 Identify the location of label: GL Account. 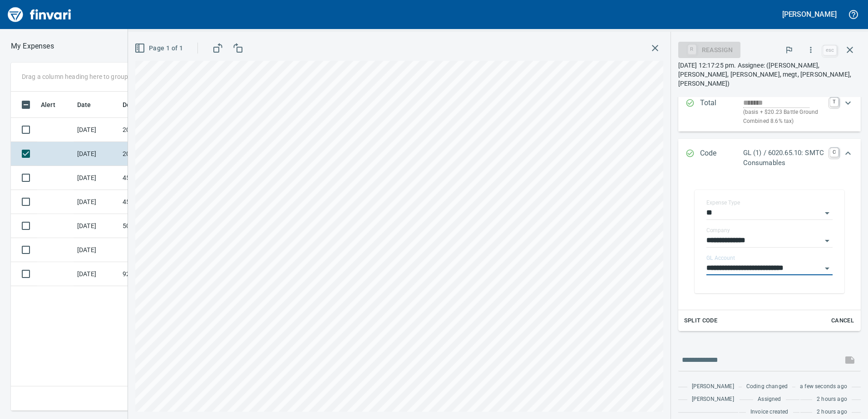
(721, 258).